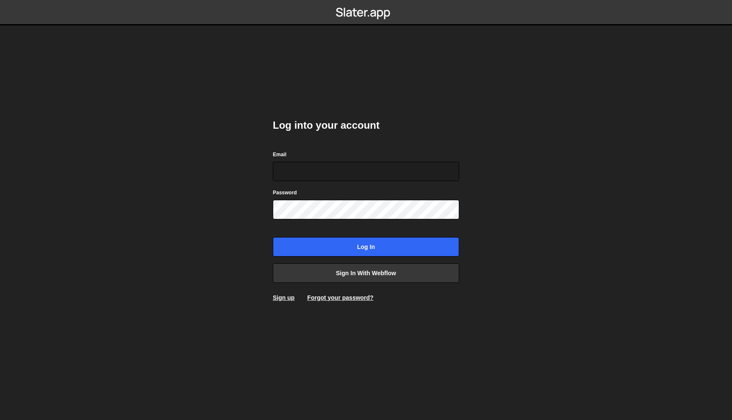 The image size is (732, 420). Describe the element at coordinates (366, 247) in the screenshot. I see `input: Log in` at that location.